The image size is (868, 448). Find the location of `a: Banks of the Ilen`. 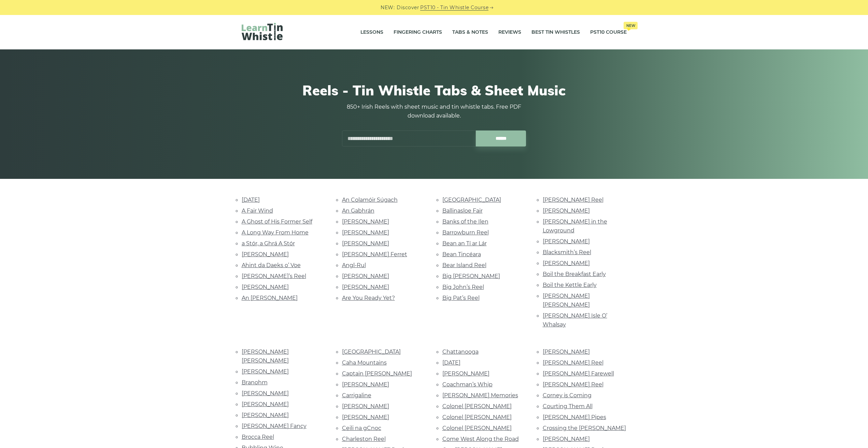

a: Banks of the Ilen is located at coordinates (465, 222).